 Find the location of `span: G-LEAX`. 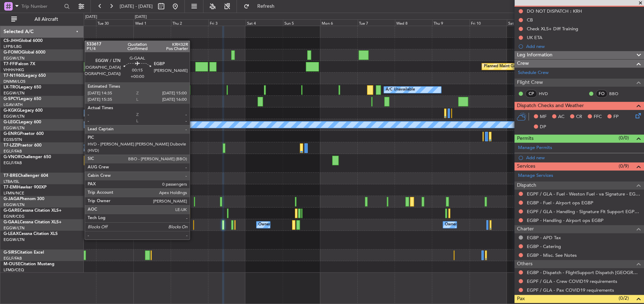

span: G-LEAX is located at coordinates (11, 234).